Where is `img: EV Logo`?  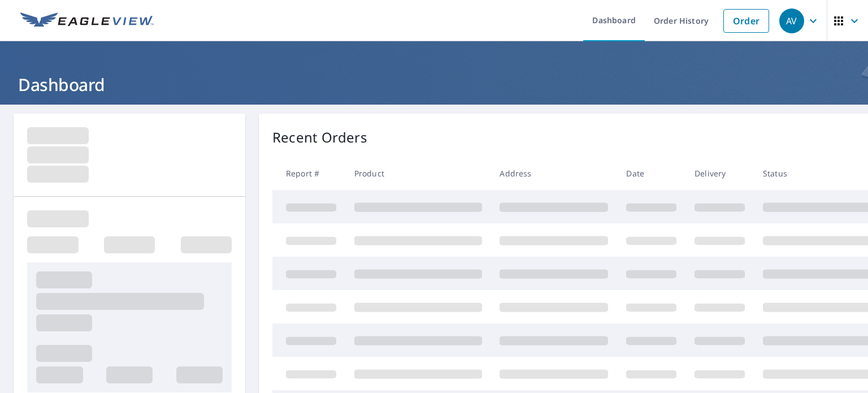 img: EV Logo is located at coordinates (87, 21).